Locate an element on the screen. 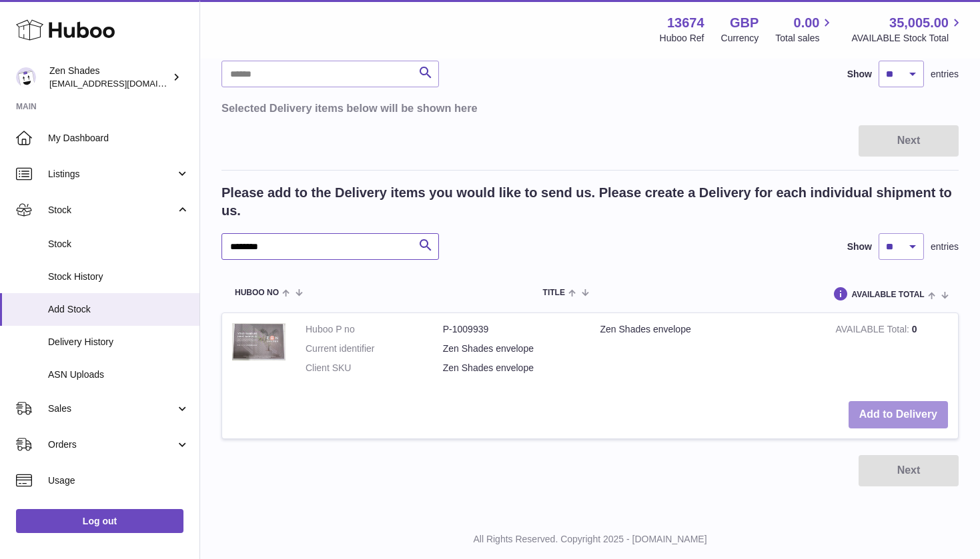 This screenshot has height=559, width=980. strong: 13674 is located at coordinates (686, 23).